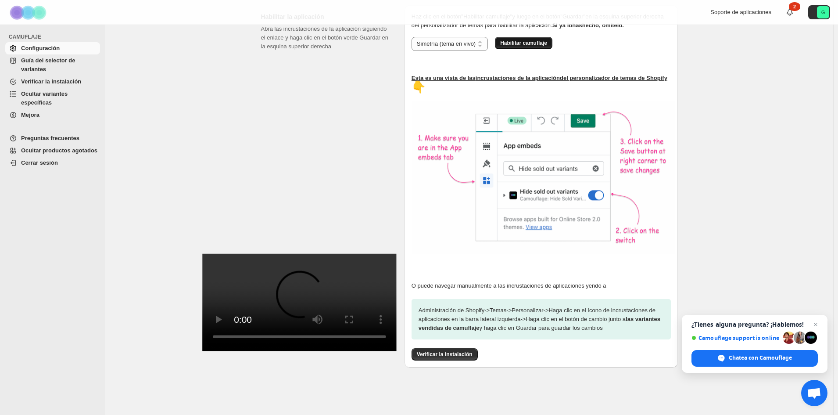  I want to click on button: Avatar con iniciales G, so click(819, 12).